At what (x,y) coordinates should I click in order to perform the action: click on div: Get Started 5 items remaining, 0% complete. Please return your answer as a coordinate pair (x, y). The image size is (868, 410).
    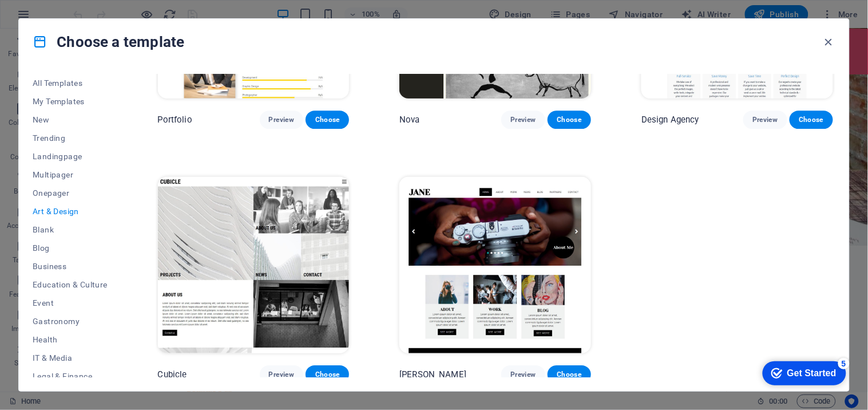
    Looking at the image, I should click on (51, 18).